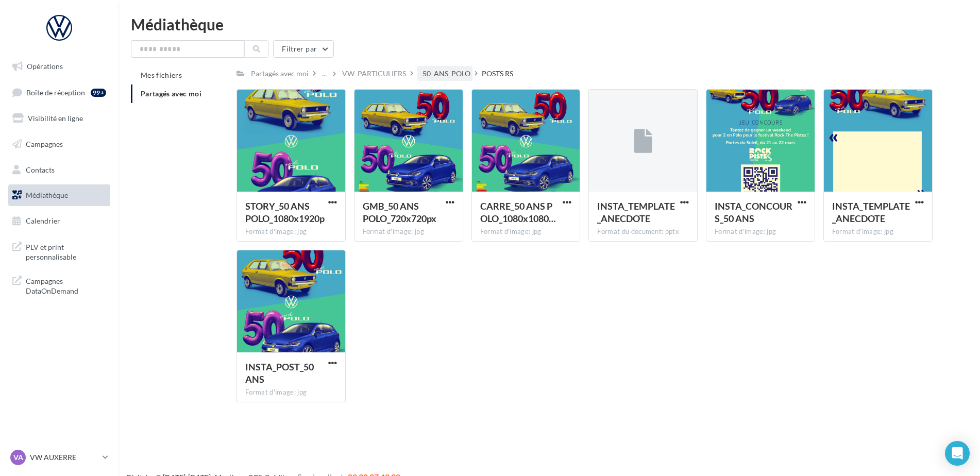 The image size is (980, 476). What do you see at coordinates (957, 453) in the screenshot?
I see `div: Open Intercom Messenger` at bounding box center [957, 453].